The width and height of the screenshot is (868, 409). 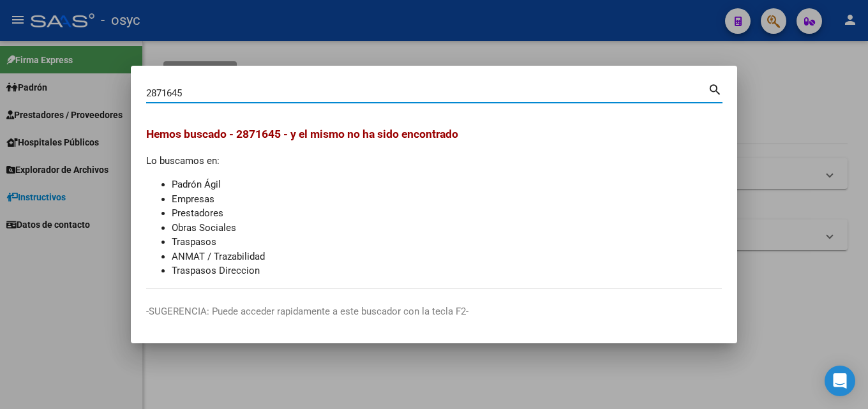 I want to click on p: -SUGERENCIA: Puede acceder rapidamente a este buscador con la tecla F2-, so click(x=434, y=311).